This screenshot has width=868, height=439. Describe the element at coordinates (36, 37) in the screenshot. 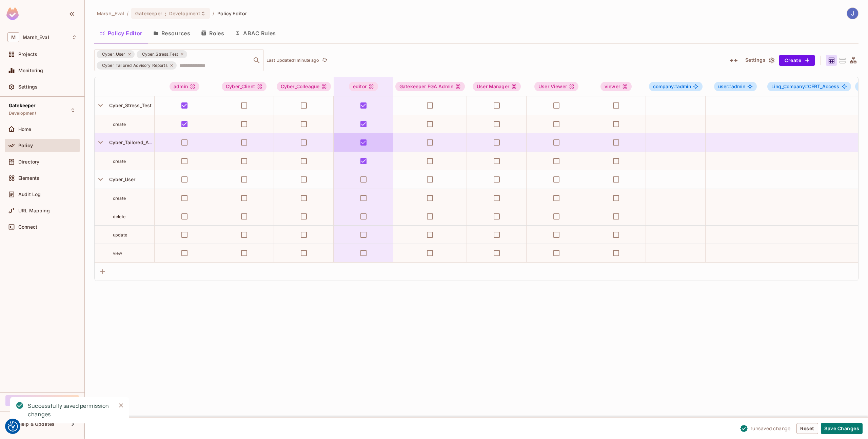

I see `span: Workspace: Marsh_Eval` at that location.